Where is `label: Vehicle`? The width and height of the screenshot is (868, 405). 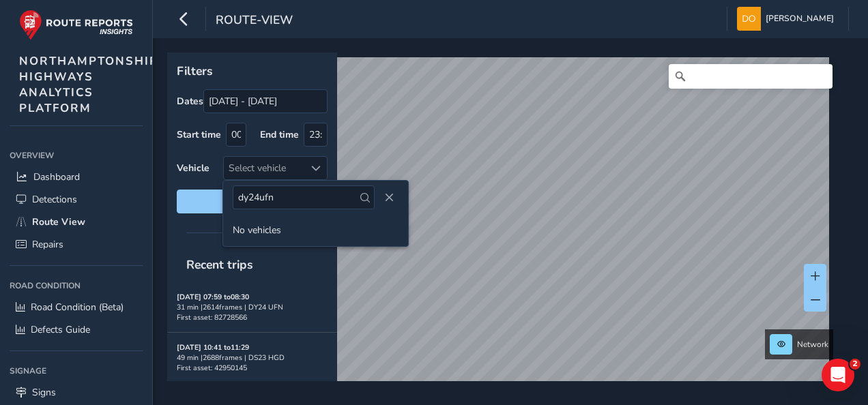
label: Vehicle is located at coordinates (193, 167).